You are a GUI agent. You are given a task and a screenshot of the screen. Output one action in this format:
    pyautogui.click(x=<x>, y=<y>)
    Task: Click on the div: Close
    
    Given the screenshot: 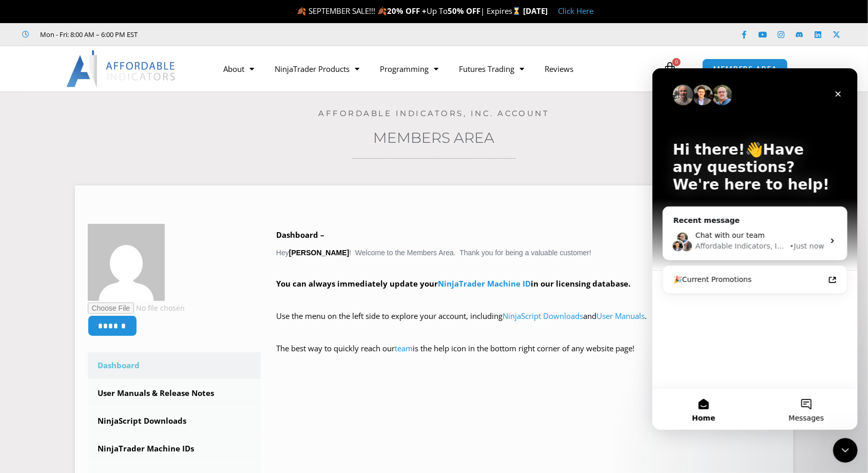 What is the action you would take?
    pyautogui.click(x=185, y=25)
    